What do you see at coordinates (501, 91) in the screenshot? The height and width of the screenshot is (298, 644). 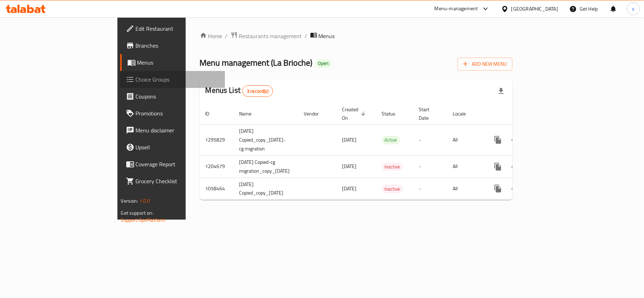 I see `div: Export file` at bounding box center [501, 91].